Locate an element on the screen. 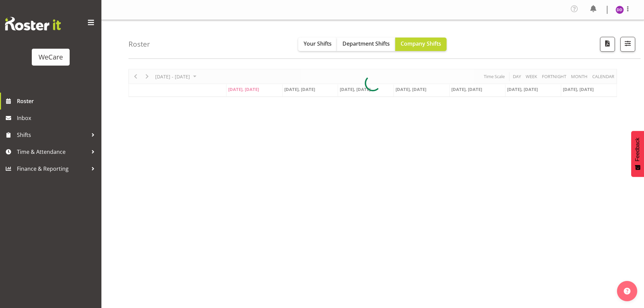 Image resolution: width=644 pixels, height=308 pixels. span: Finance & Reporting is located at coordinates (53, 169).